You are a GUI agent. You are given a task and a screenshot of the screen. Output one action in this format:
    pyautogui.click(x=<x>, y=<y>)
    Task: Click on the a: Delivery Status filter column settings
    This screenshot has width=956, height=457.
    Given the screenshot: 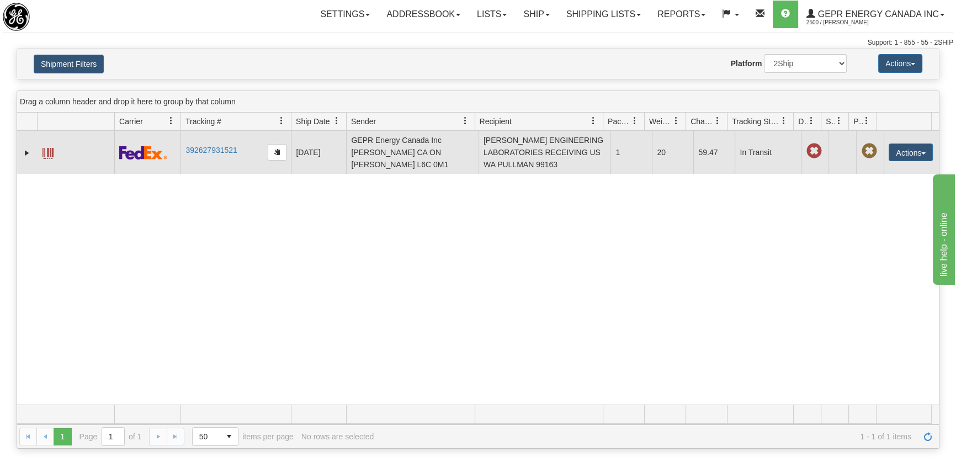 What is the action you would take?
    pyautogui.click(x=811, y=121)
    